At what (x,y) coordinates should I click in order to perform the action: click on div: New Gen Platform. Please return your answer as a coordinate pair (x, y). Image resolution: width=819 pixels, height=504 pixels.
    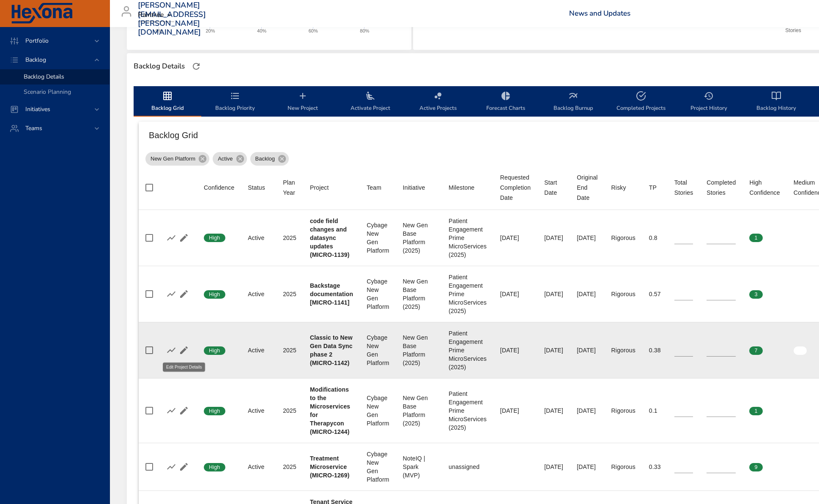
    Looking at the image, I should click on (177, 159).